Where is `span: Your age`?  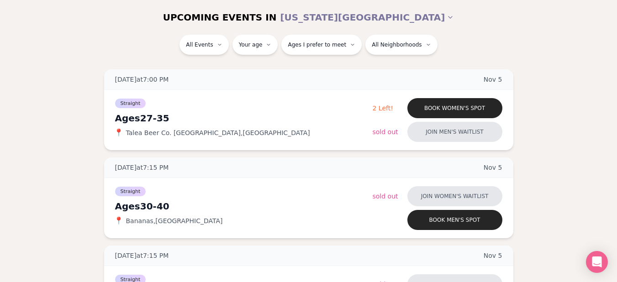
span: Your age is located at coordinates (251, 45).